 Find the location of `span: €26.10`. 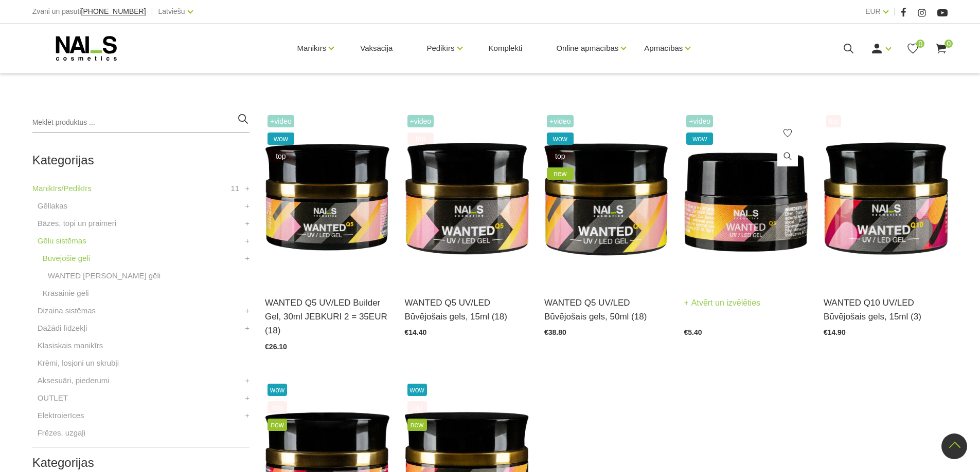

span: €26.10 is located at coordinates (276, 347).